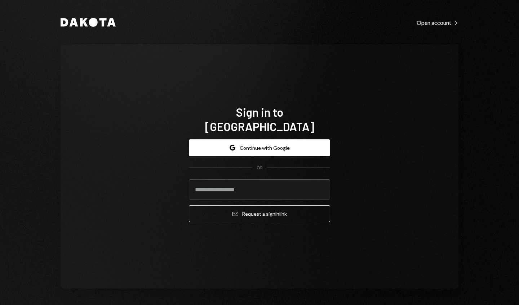 Image resolution: width=519 pixels, height=305 pixels. What do you see at coordinates (259, 148) in the screenshot?
I see `button: Continue with Google` at bounding box center [259, 148].